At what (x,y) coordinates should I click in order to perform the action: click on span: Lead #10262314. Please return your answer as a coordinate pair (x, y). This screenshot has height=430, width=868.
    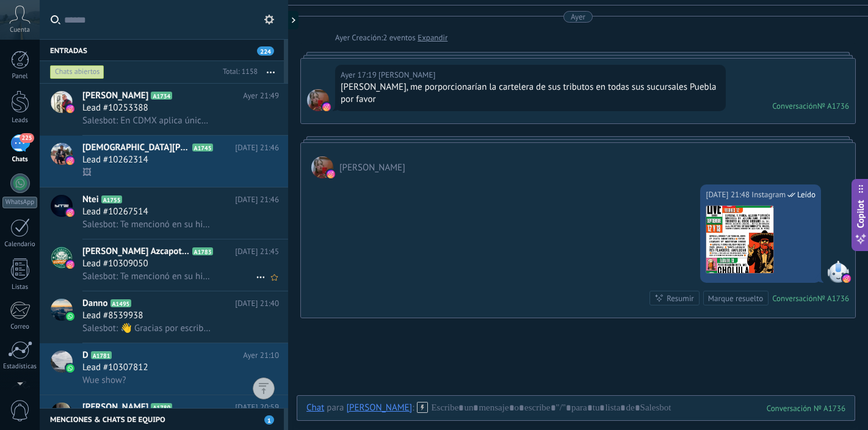
    Looking at the image, I should click on (115, 160).